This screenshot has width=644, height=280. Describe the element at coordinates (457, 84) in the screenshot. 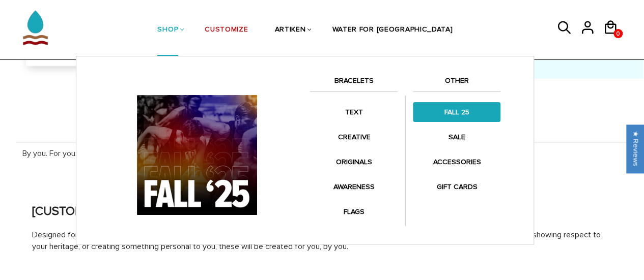

I see `a: OTHER` at that location.